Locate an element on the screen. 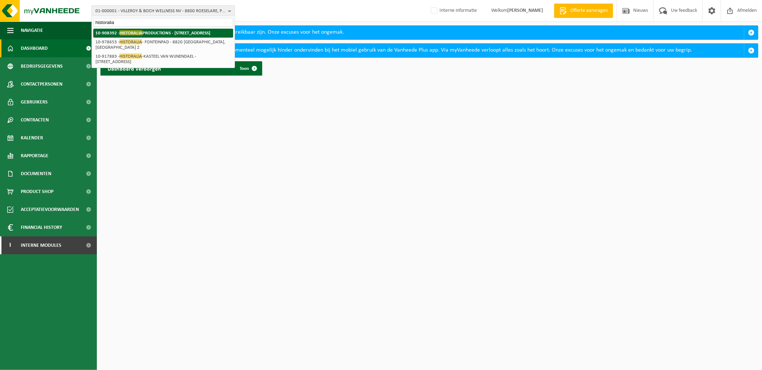 The image size is (762, 370). span: Interne modules is located at coordinates (41, 246).